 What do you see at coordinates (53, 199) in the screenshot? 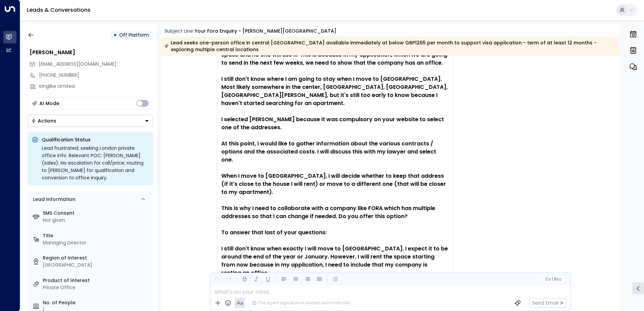
I see `div: Lead Information` at bounding box center [53, 199].